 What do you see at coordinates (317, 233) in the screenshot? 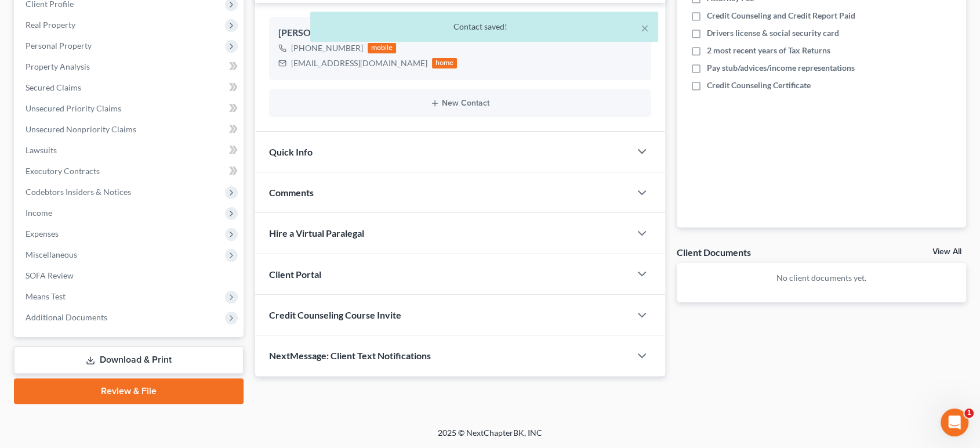
I see `span: Hire a Virtual Paralegal` at bounding box center [317, 233].